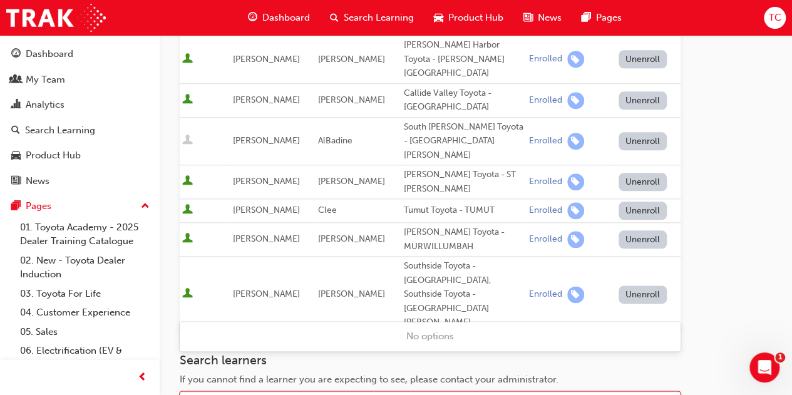 Image resolution: width=792 pixels, height=395 pixels. I want to click on div: News, so click(38, 181).